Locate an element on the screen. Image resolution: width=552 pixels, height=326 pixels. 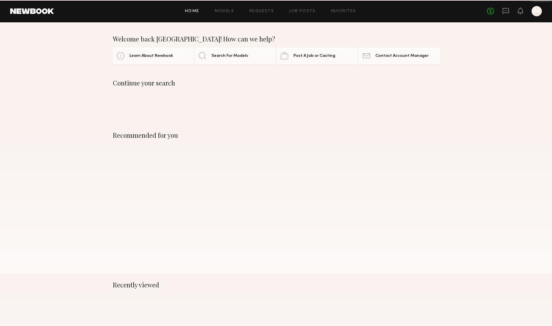
div: Recently viewed is located at coordinates (276, 285).